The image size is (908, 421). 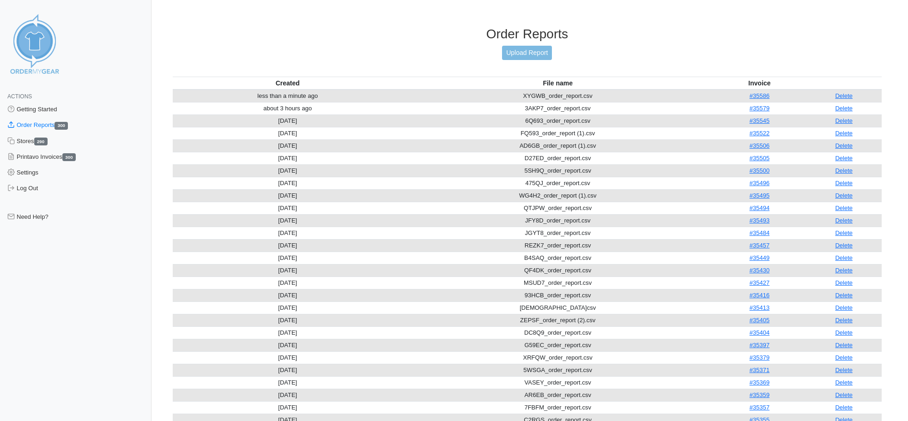 I want to click on a: Upload Report, so click(x=527, y=53).